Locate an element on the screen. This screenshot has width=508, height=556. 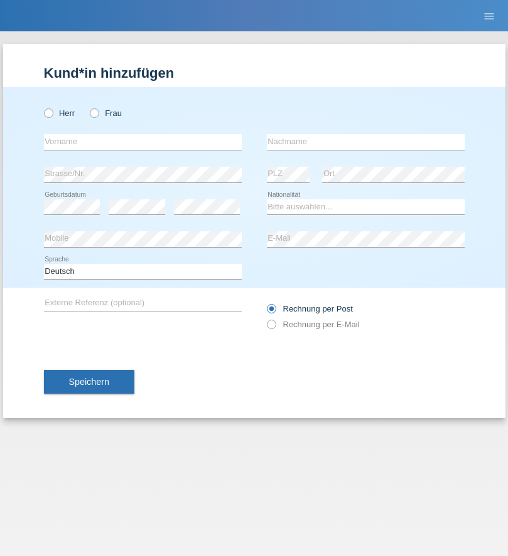
i: menu is located at coordinates (489, 16).